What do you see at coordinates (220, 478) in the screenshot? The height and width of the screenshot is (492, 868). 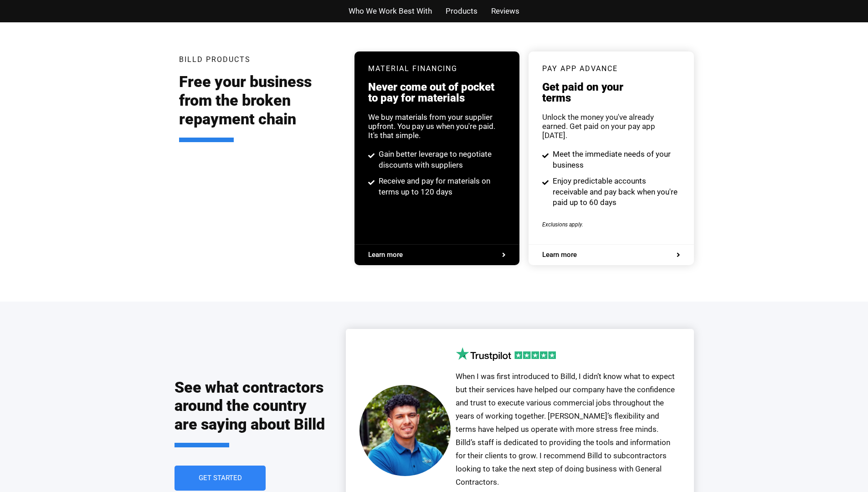 I see `span: Get Started` at bounding box center [220, 478].